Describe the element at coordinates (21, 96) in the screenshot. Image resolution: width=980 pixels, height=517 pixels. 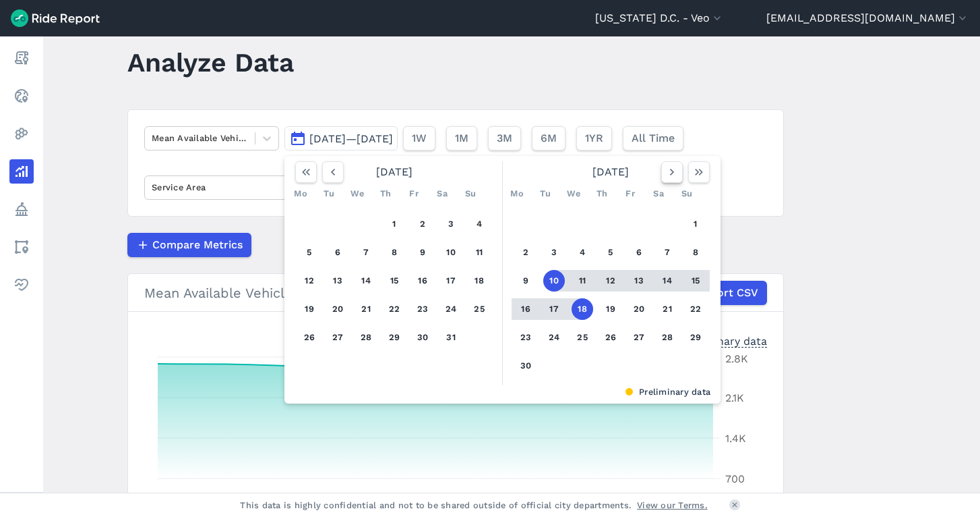
I see `a: Realtime` at that location.